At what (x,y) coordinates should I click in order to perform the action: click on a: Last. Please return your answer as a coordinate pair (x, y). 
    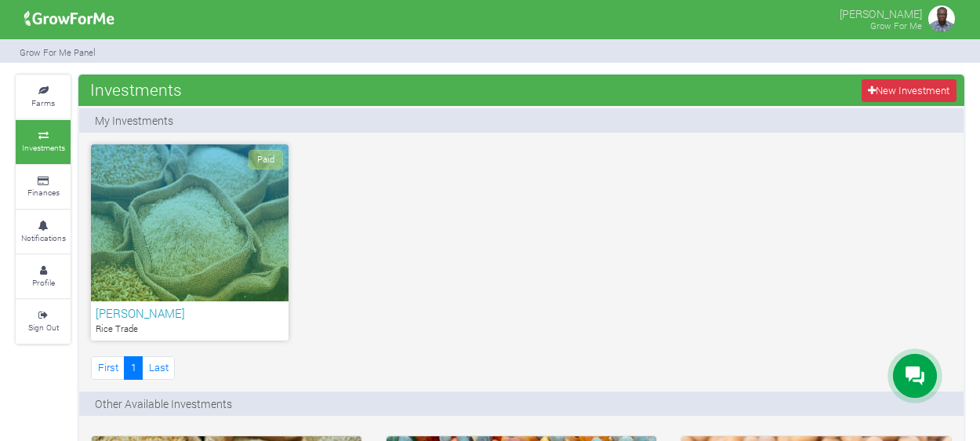
    Looking at the image, I should click on (159, 367).